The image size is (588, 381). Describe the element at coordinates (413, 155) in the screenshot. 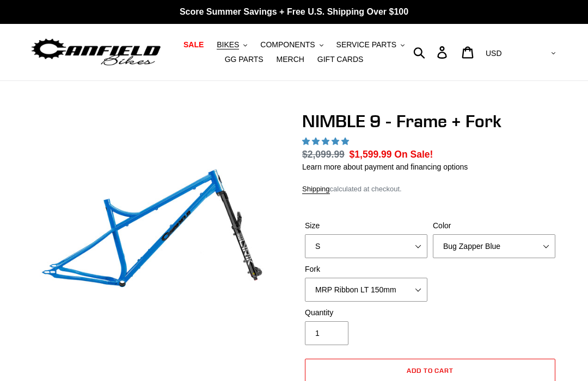

I see `span: On Sale!` at that location.